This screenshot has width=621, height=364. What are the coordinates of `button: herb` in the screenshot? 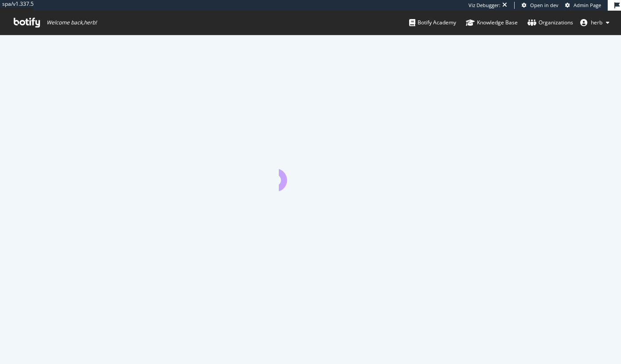 It's located at (595, 23).